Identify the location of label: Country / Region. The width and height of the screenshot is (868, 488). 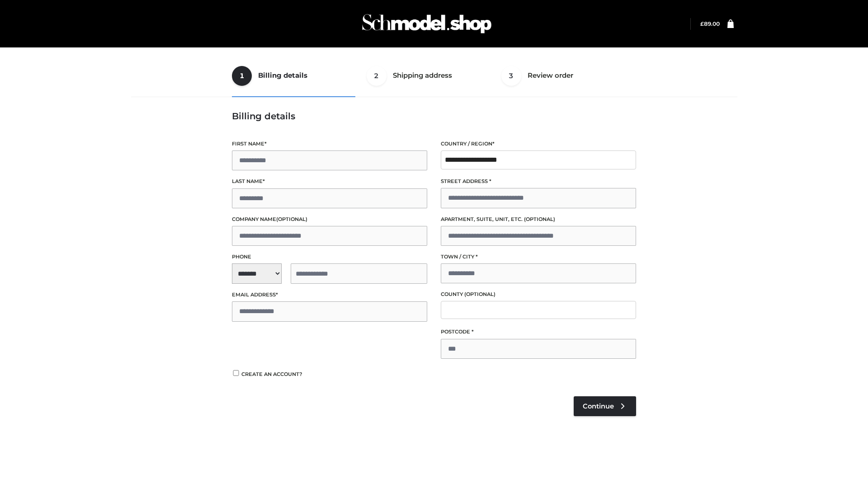
(539, 144).